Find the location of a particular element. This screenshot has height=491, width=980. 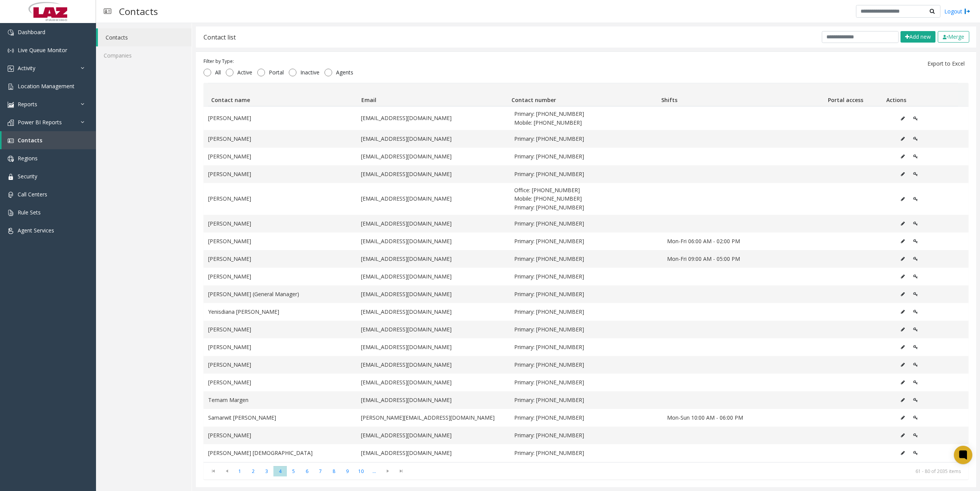

span: Regions is located at coordinates (28, 158).